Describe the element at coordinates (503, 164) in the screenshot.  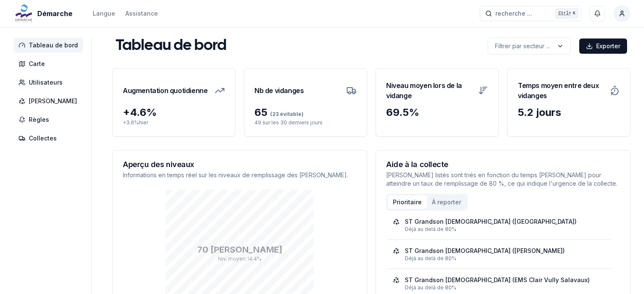
I see `h3: Aide à la collecte` at that location.